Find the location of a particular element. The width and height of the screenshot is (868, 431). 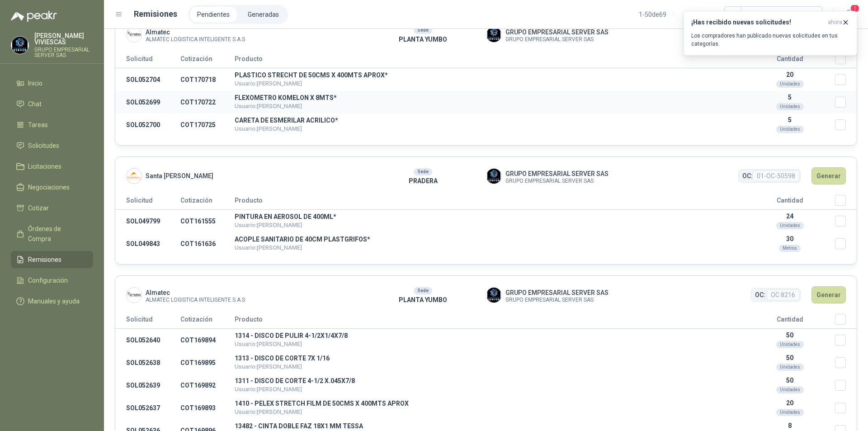

p: 1410 - PELEX STRETCH FILM DE 50CMS X 400MTS APROX is located at coordinates (489, 403).